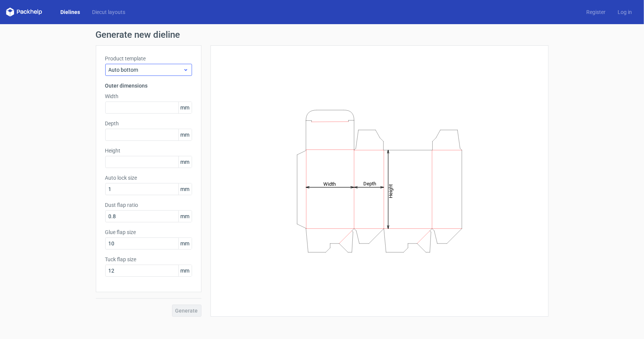  Describe the element at coordinates (108, 12) in the screenshot. I see `a: Diecut layouts` at that location.